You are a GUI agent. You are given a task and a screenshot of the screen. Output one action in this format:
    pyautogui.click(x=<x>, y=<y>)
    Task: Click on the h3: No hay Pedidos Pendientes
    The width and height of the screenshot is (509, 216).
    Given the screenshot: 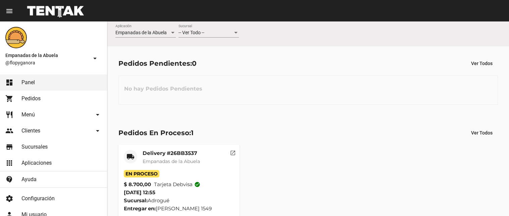 What is the action you would take?
    pyautogui.click(x=163, y=89)
    